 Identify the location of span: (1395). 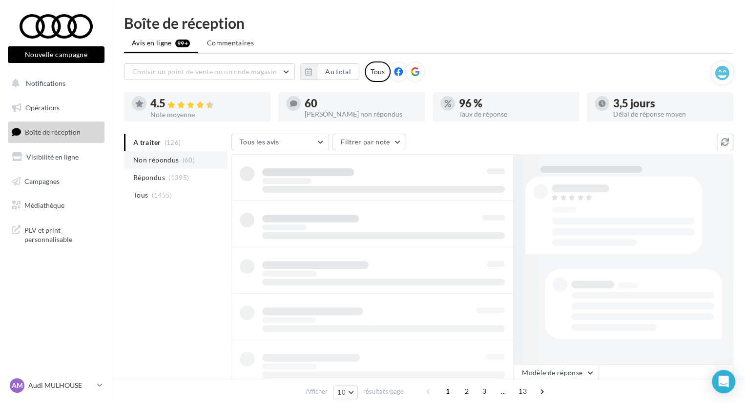
(179, 178).